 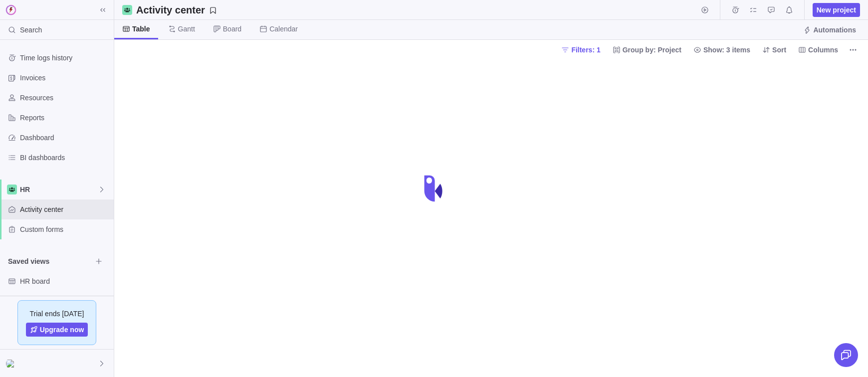 I want to click on span: Notifications, so click(x=789, y=10).